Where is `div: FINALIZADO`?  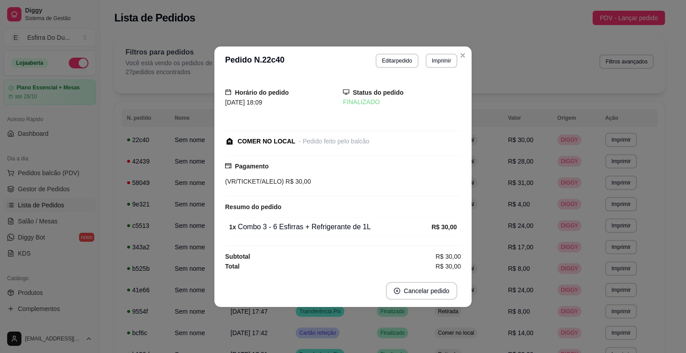 div: FINALIZADO is located at coordinates (402, 102).